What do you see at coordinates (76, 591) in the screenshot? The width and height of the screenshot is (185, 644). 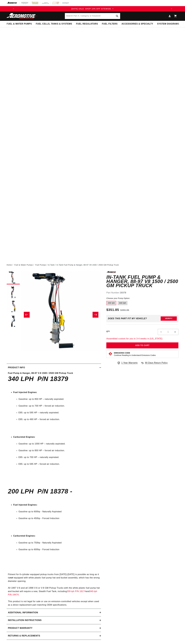 I see `a: 200-lph P/N 18174` at bounding box center [76, 591].